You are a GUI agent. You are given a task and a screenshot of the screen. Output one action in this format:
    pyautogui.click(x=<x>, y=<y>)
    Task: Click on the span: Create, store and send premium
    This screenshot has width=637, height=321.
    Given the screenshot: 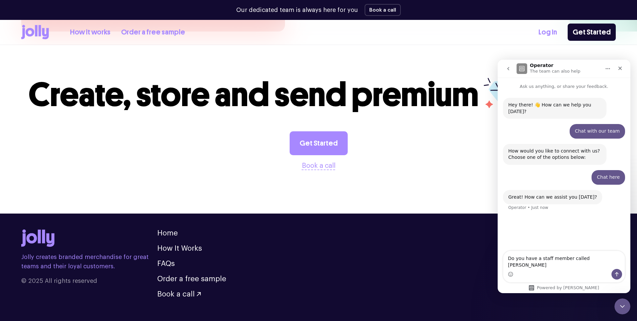 What is the action you would take?
    pyautogui.click(x=253, y=95)
    